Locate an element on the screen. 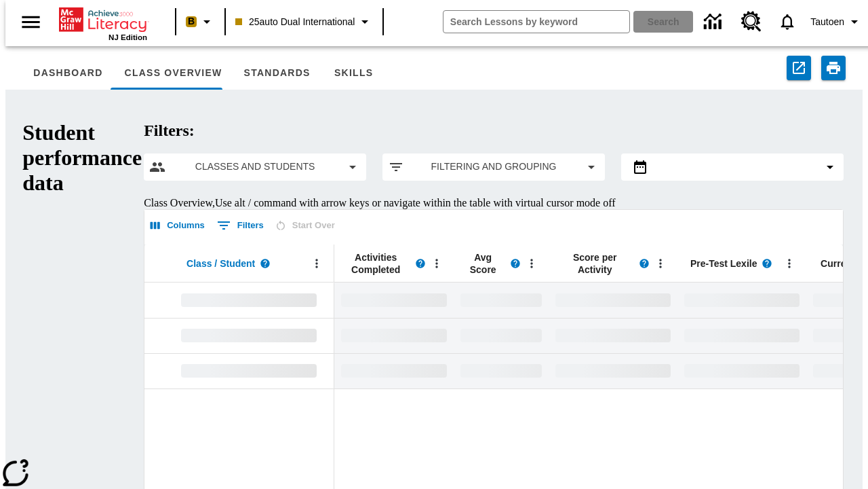  button: Read more about Pre-Test Lexile is located at coordinates (767, 264).